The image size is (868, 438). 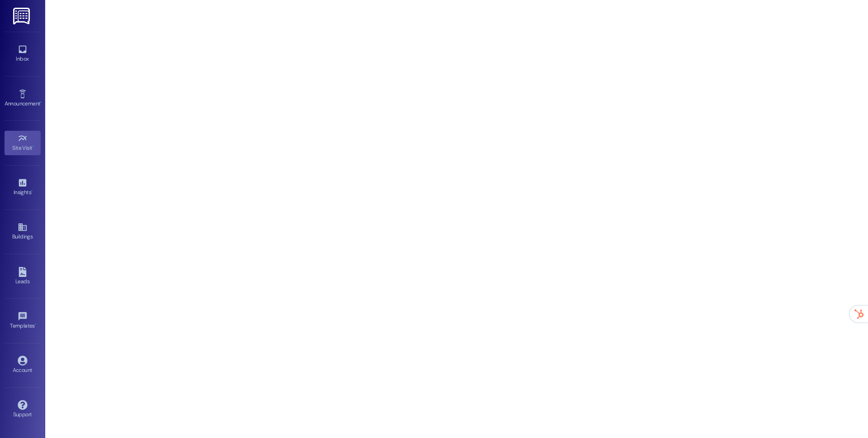 I want to click on a: Account, so click(x=23, y=365).